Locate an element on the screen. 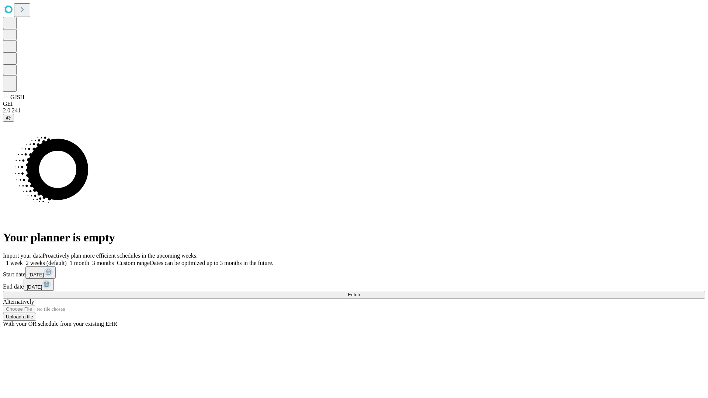  span: Custom range is located at coordinates (133, 263).